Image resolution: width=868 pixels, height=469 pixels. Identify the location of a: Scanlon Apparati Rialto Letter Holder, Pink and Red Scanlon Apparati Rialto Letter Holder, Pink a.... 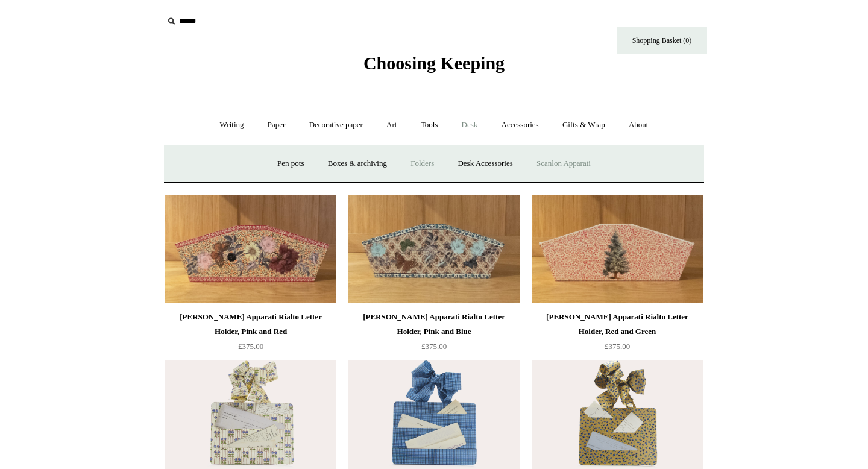
(251, 249).